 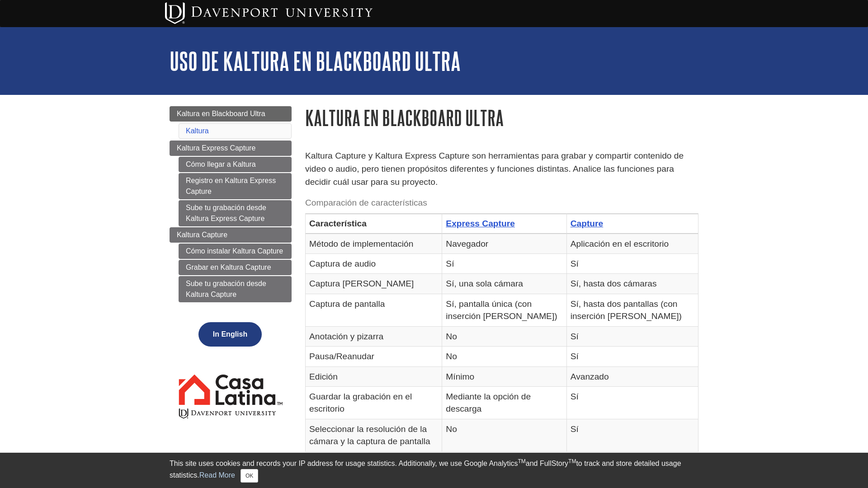 What do you see at coordinates (632, 376) in the screenshot?
I see `td: Avanzado` at bounding box center [632, 376].